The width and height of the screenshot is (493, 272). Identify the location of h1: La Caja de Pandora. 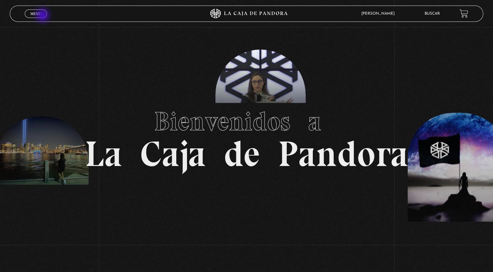
(246, 136).